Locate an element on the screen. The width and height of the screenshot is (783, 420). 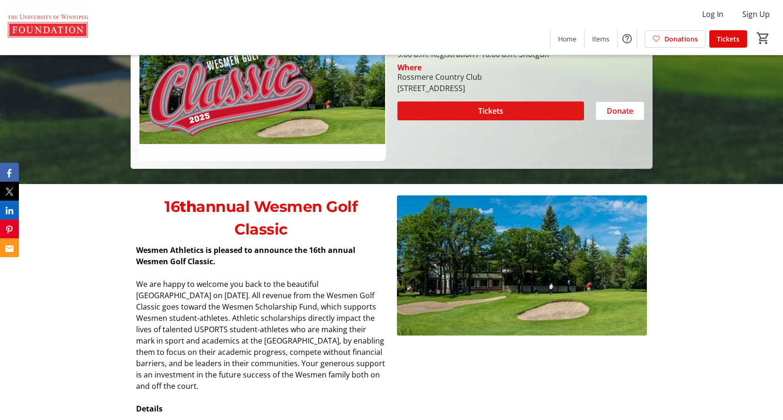
div: Where is located at coordinates (409, 68).